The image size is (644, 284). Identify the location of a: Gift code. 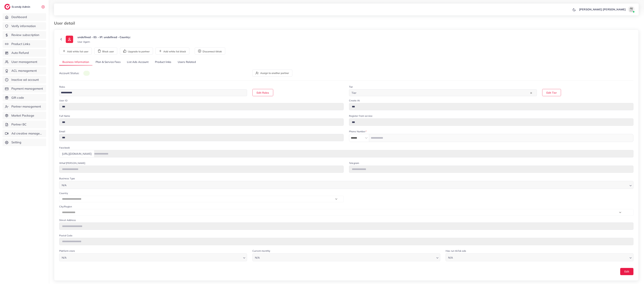
(24, 98).